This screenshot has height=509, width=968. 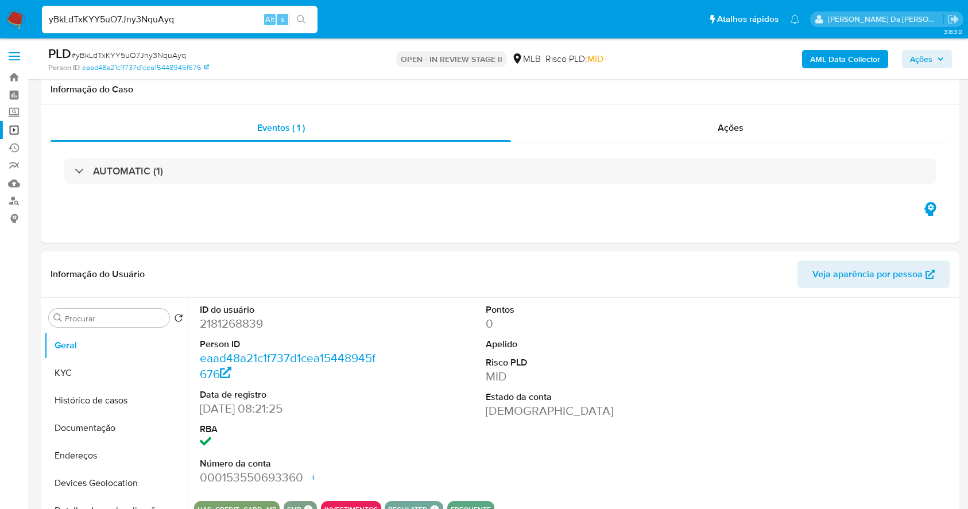 What do you see at coordinates (289, 310) in the screenshot?
I see `dt: ID do usuário` at bounding box center [289, 310].